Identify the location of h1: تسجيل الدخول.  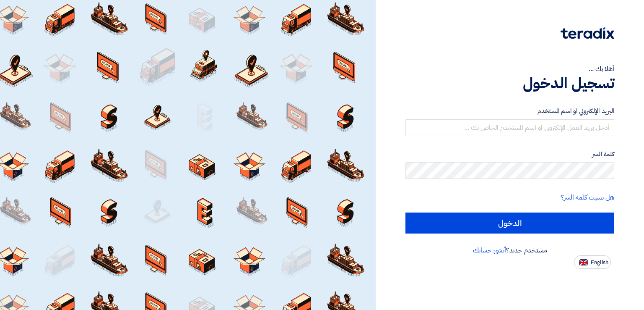
(510, 83).